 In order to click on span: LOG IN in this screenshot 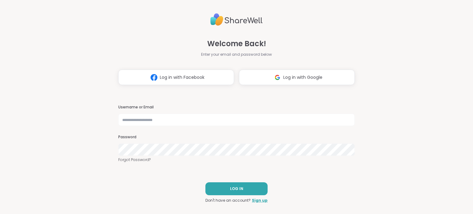, I will do `click(237, 189)`.